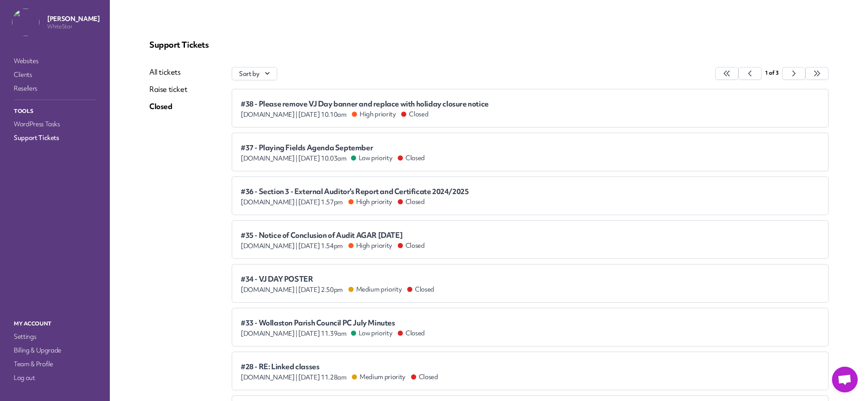  Describe the element at coordinates (168, 106) in the screenshot. I see `a: Closed` at that location.